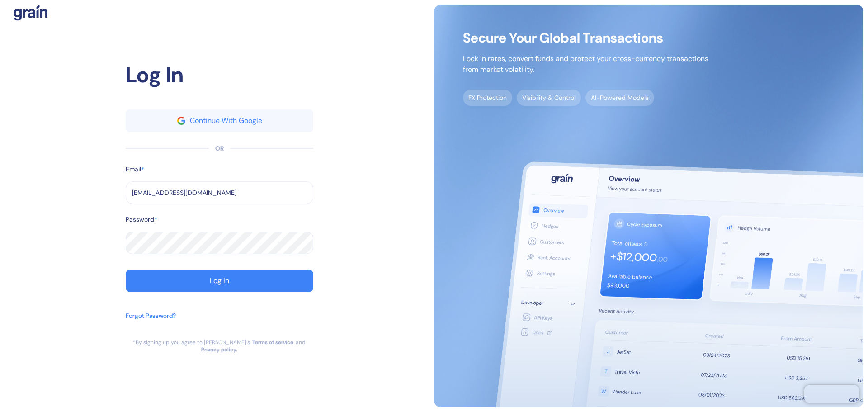 Image resolution: width=868 pixels, height=412 pixels. Describe the element at coordinates (181, 121) in the screenshot. I see `img: google` at that location.